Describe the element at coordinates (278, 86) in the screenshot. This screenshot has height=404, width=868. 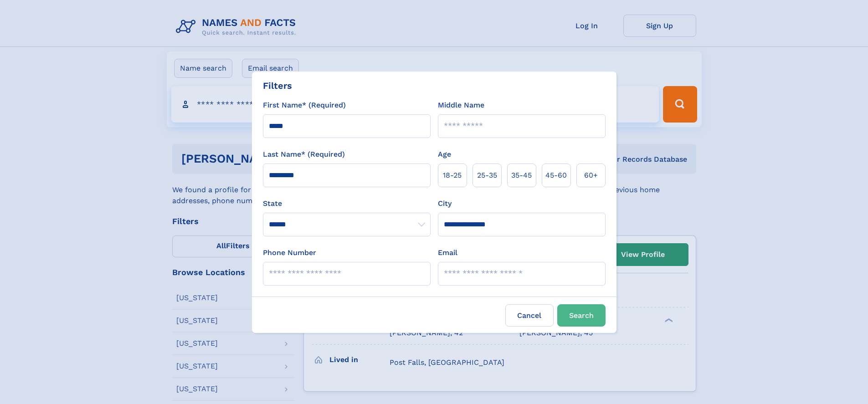
I see `div: Filters` at that location.